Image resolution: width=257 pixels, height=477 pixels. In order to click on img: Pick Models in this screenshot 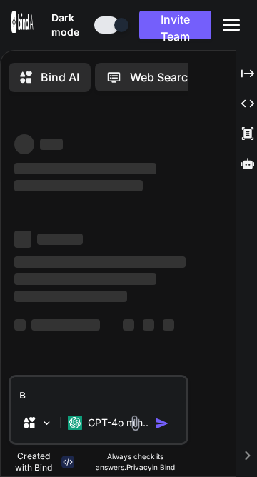, I will do `click(46, 423)`.